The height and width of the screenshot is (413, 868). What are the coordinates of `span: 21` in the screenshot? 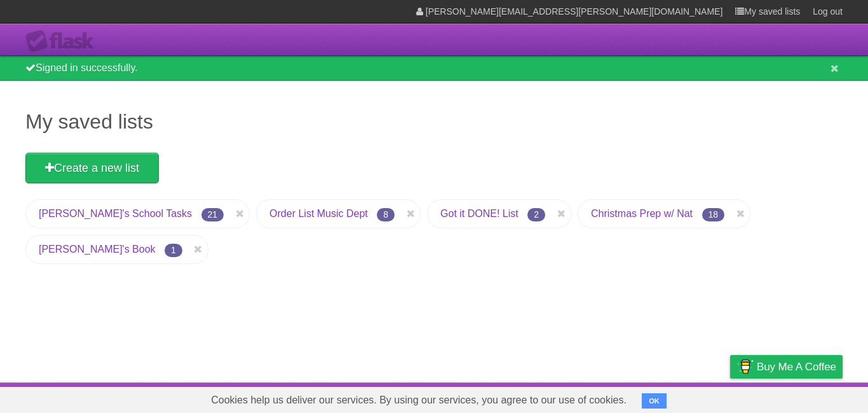 It's located at (213, 214).